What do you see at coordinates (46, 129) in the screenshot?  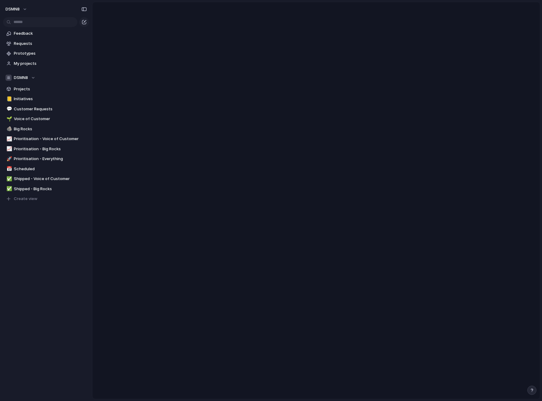 I see `div: 🪨Big Rocks` at bounding box center [46, 129].